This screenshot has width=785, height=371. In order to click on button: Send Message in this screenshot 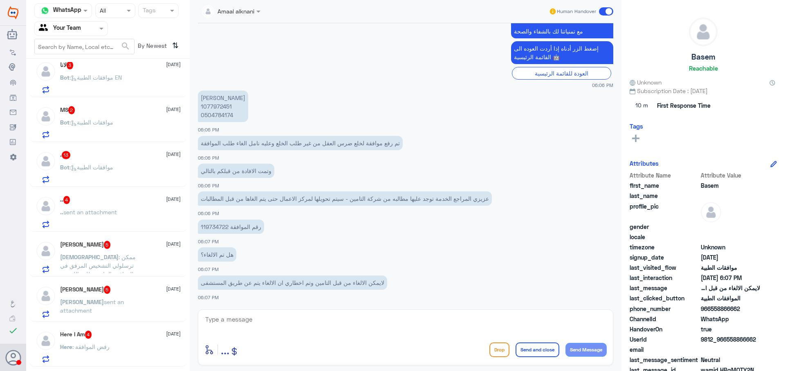, I will do `click(586, 350)`.